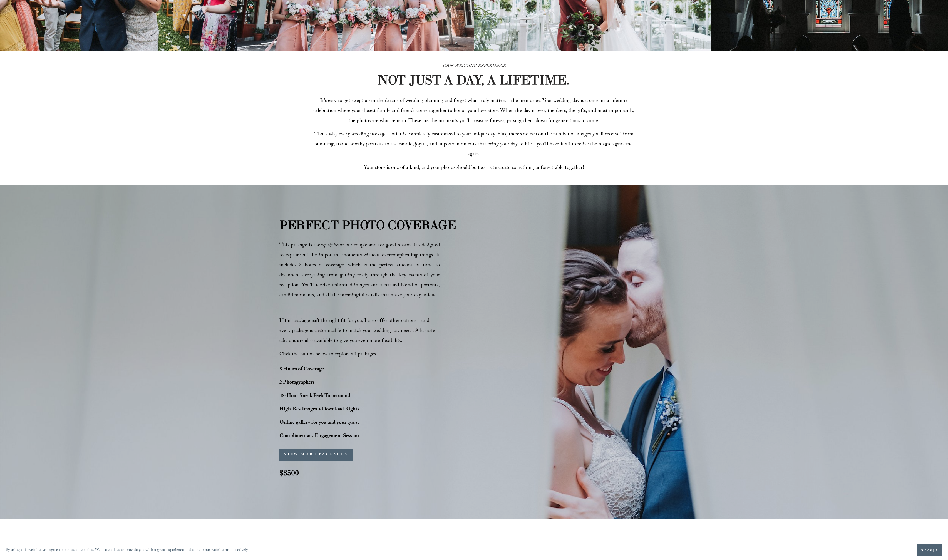  I want to click on strong: 8 Hours of Coverage, so click(302, 369).